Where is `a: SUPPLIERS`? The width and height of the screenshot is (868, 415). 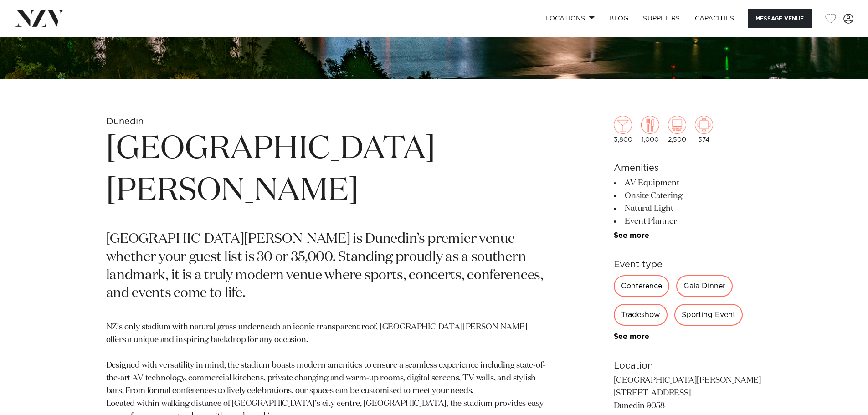 a: SUPPLIERS is located at coordinates (661, 18).